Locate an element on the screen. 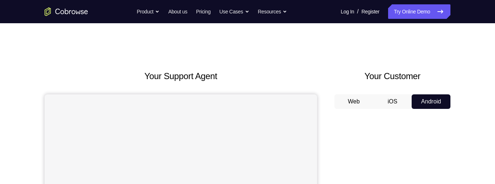 The width and height of the screenshot is (495, 184). button: Resources is located at coordinates (273, 12).